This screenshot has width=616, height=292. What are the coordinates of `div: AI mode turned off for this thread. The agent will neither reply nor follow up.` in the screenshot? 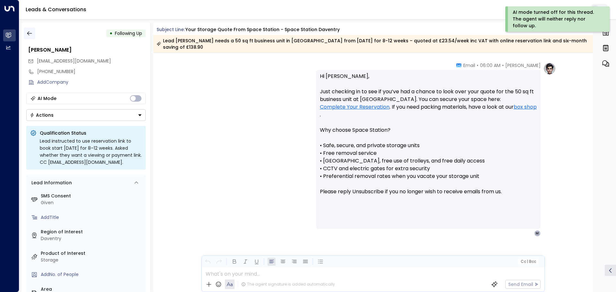 It's located at (557, 19).